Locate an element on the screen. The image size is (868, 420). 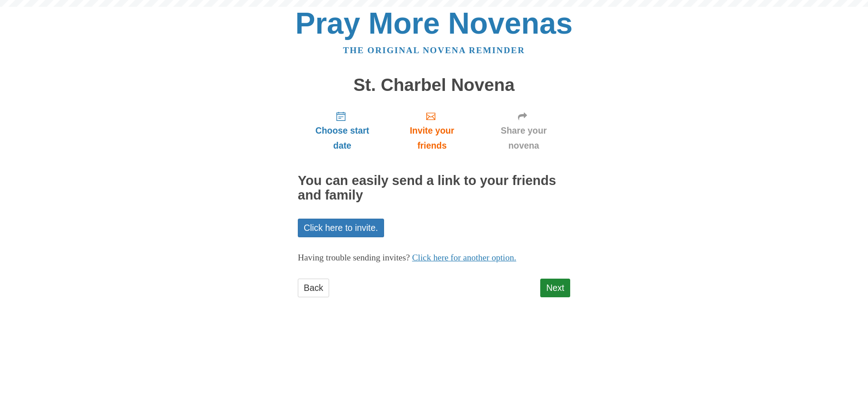
a: Next is located at coordinates (555, 288).